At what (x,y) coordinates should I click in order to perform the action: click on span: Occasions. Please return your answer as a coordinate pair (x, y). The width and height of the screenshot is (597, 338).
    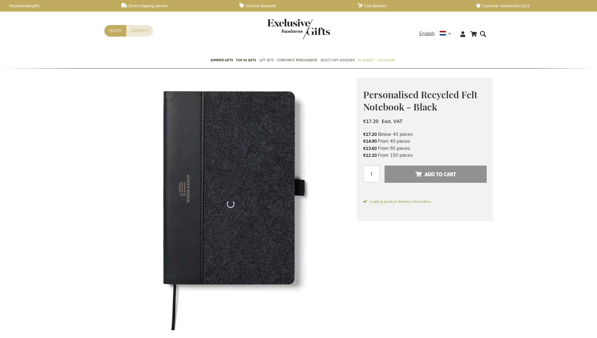
    Looking at the image, I should click on (386, 60).